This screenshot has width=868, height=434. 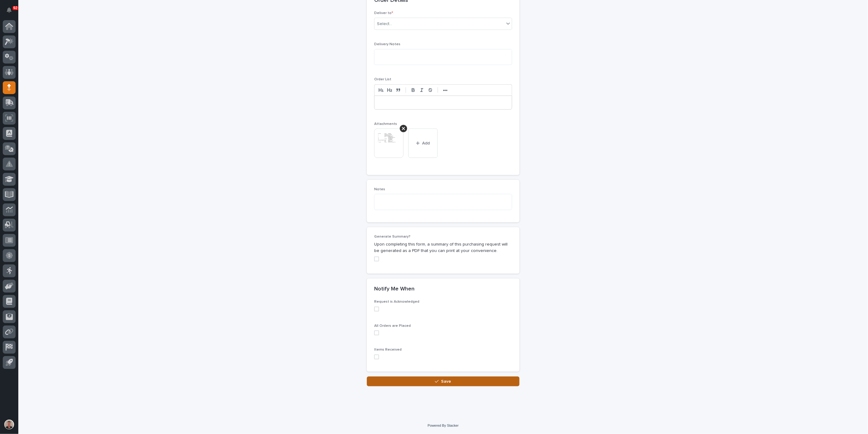 What do you see at coordinates (384, 13) in the screenshot?
I see `span: Deliver to` at bounding box center [384, 13].